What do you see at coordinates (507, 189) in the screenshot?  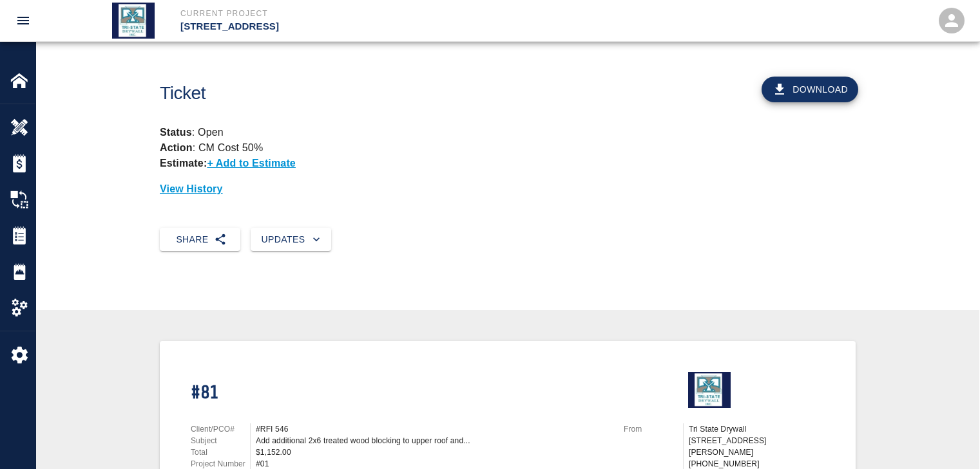 I see `p: View History` at bounding box center [507, 189].